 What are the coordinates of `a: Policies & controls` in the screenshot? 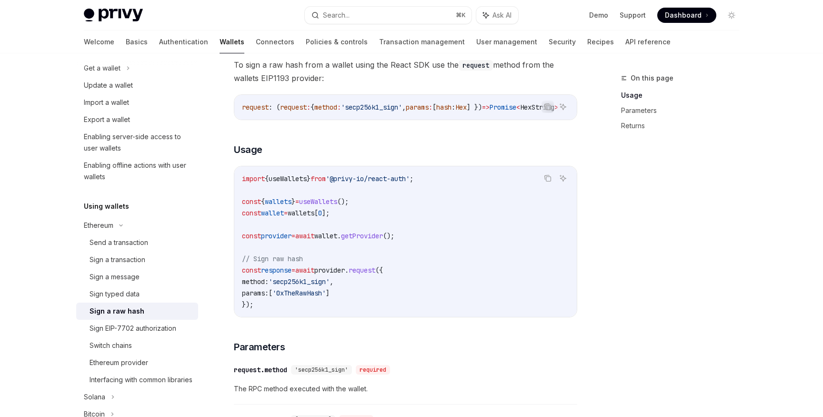 It's located at (337, 42).